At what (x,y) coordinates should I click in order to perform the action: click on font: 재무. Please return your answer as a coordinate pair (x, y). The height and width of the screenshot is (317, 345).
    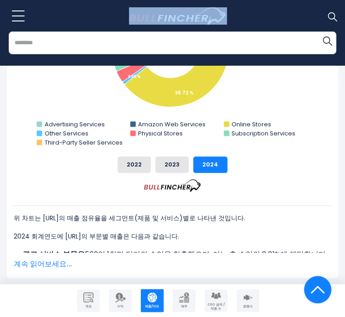
    Looking at the image, I should click on (184, 306).